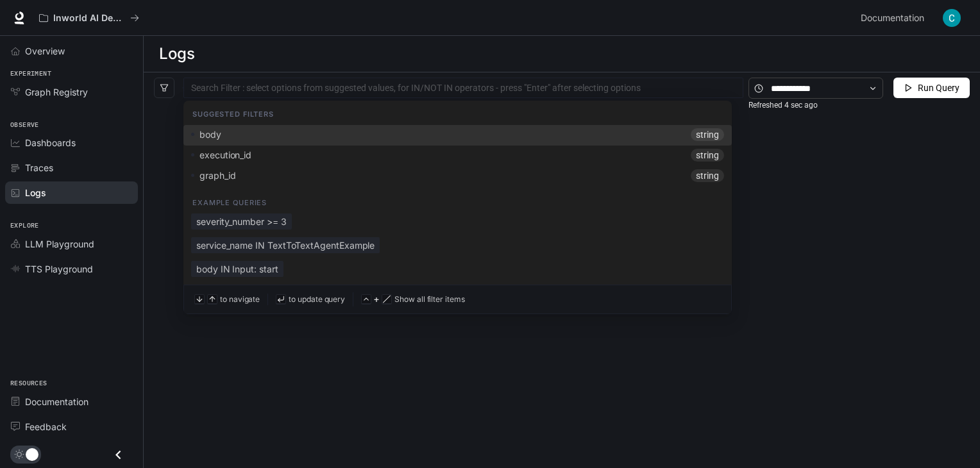 The image size is (980, 468). Describe the element at coordinates (71, 192) in the screenshot. I see `a: Logs` at that location.